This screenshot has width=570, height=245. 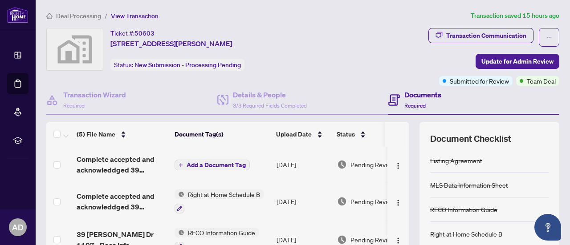 I want to click on img: svg%3e, so click(x=75, y=49).